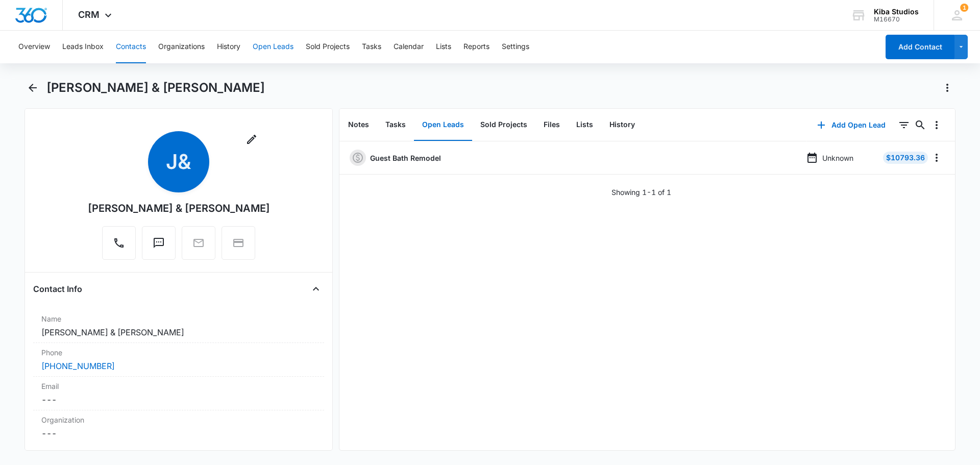 The image size is (980, 465). Describe the element at coordinates (178, 386) in the screenshot. I see `label: Email` at that location.